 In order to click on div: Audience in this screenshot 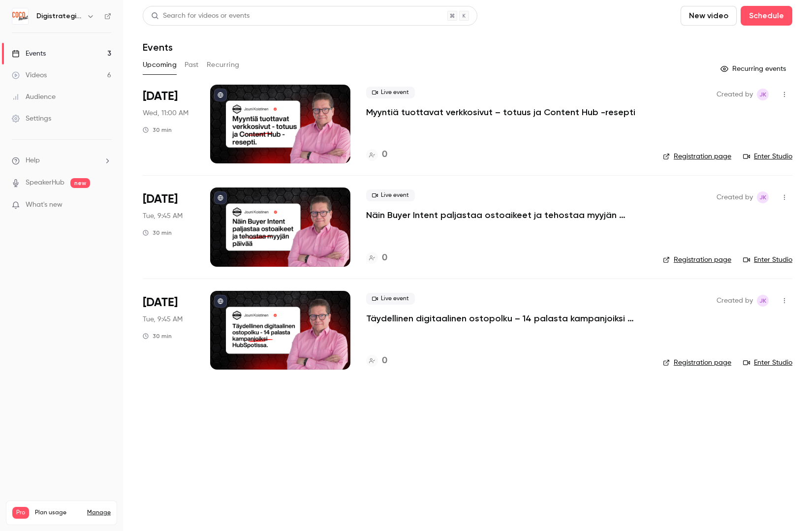, I will do `click(33, 97)`.